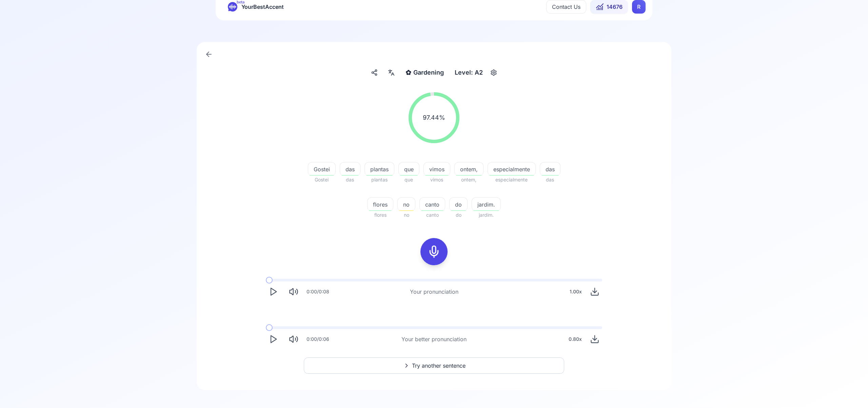 The image size is (868, 408). What do you see at coordinates (575, 339) in the screenshot?
I see `div: 0.80 x` at bounding box center [575, 339].